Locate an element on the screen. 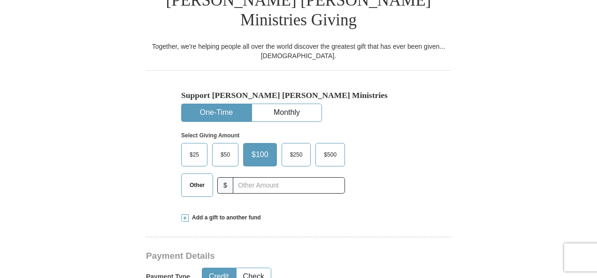  span: Other is located at coordinates (197, 185).